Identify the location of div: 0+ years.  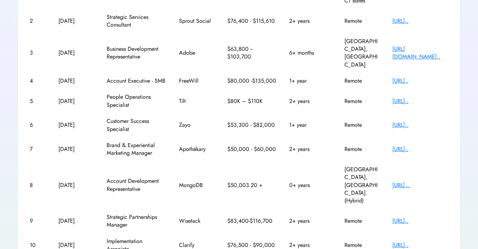
(310, 185).